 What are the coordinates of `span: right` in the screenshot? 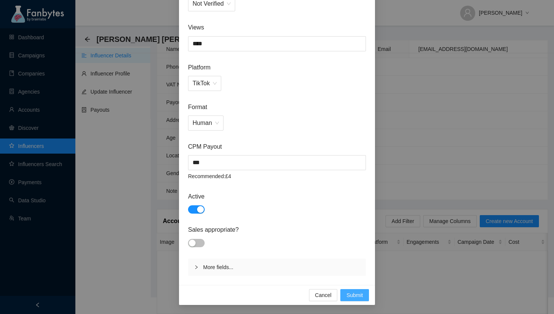 It's located at (196, 267).